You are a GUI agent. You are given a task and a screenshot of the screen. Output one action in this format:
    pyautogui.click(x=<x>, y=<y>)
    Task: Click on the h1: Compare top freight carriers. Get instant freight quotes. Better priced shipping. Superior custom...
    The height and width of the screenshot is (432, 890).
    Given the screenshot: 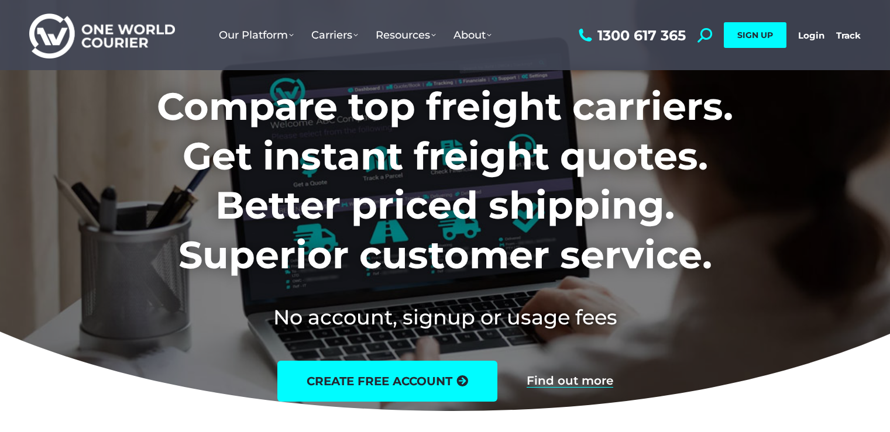 What is the action you would take?
    pyautogui.click(x=445, y=181)
    